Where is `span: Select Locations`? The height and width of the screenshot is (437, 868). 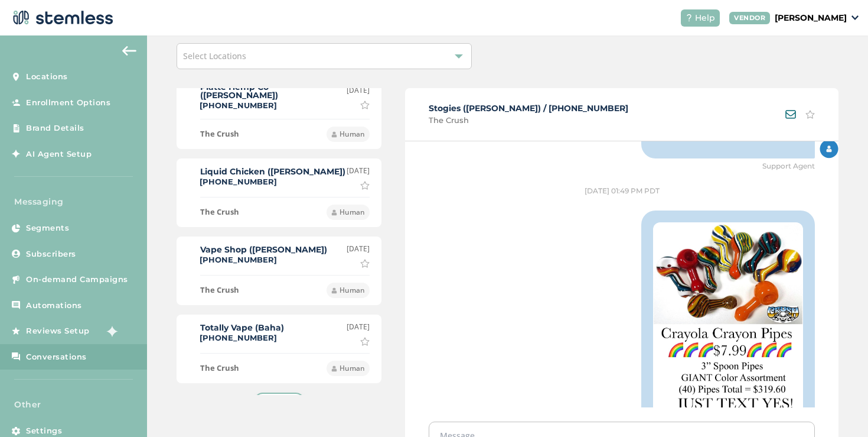 span: Select Locations is located at coordinates (215, 55).